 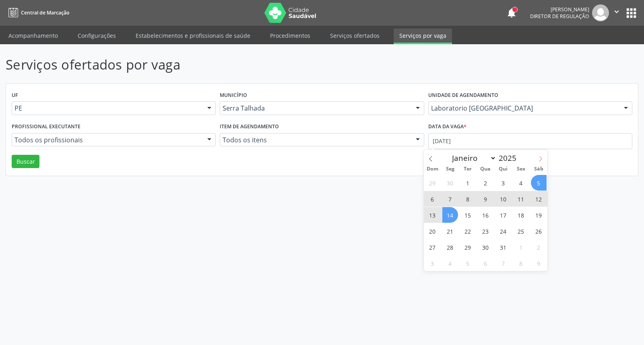 I want to click on span: Julho 9, 2025, so click(x=486, y=199).